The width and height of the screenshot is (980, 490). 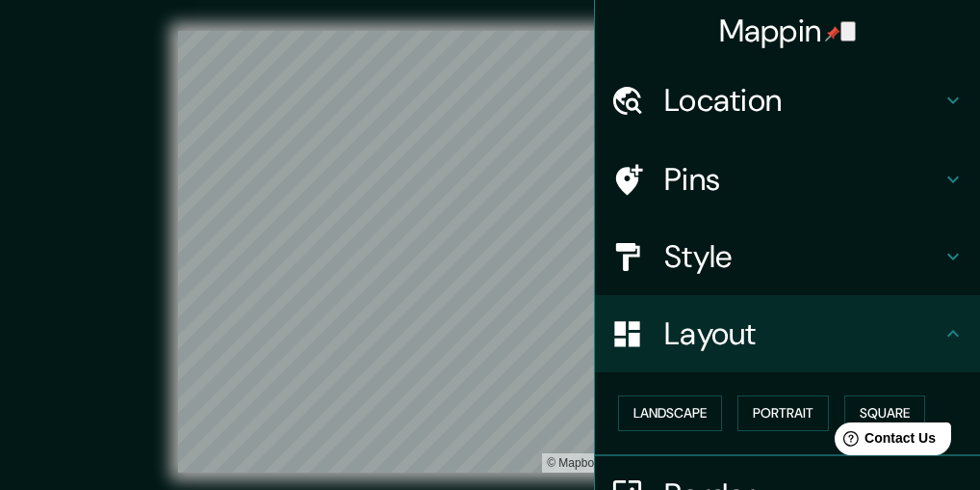 I want to click on a: Mapbox, so click(x=573, y=463).